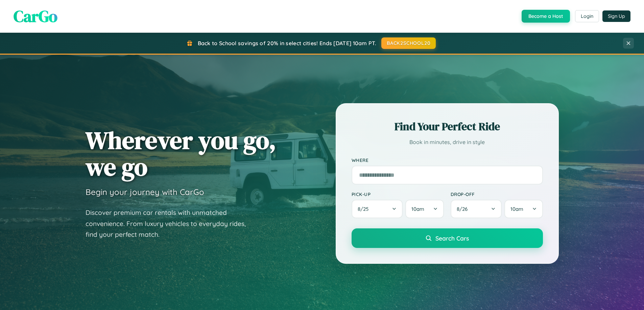  Describe the element at coordinates (476, 209) in the screenshot. I see `button: 8/26` at that location.